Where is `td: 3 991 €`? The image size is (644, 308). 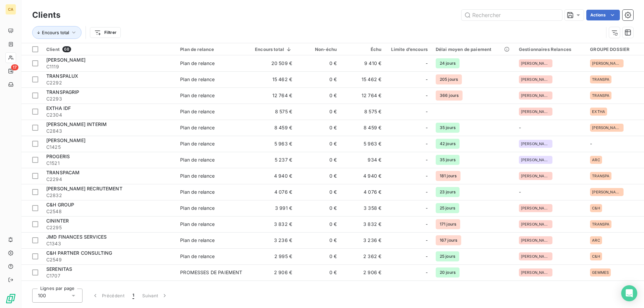
td: 3 991 € is located at coordinates (273, 208).